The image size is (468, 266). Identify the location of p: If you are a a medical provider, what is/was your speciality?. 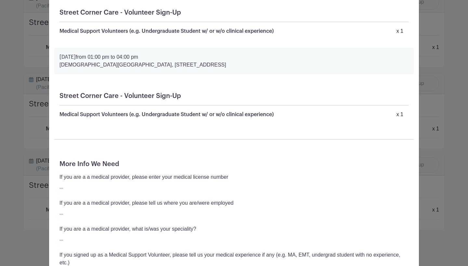
(128, 229).